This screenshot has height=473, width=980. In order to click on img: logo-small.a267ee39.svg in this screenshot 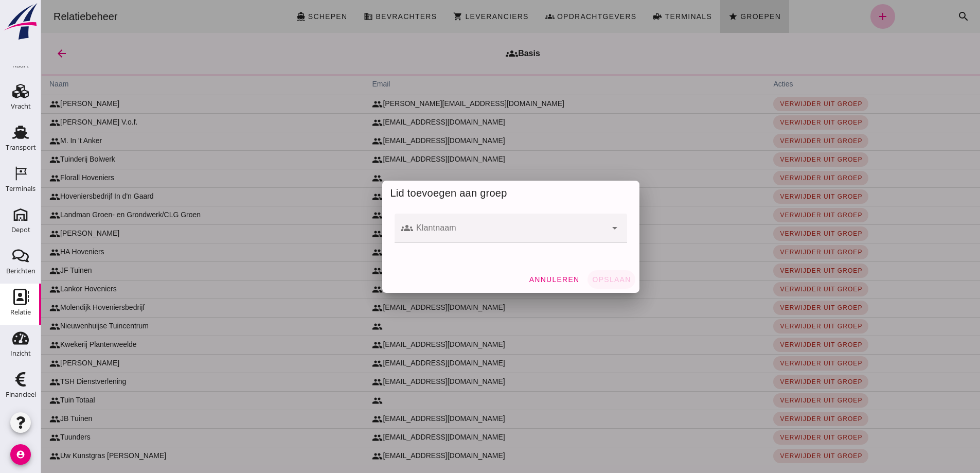, I will do `click(20, 22)`.